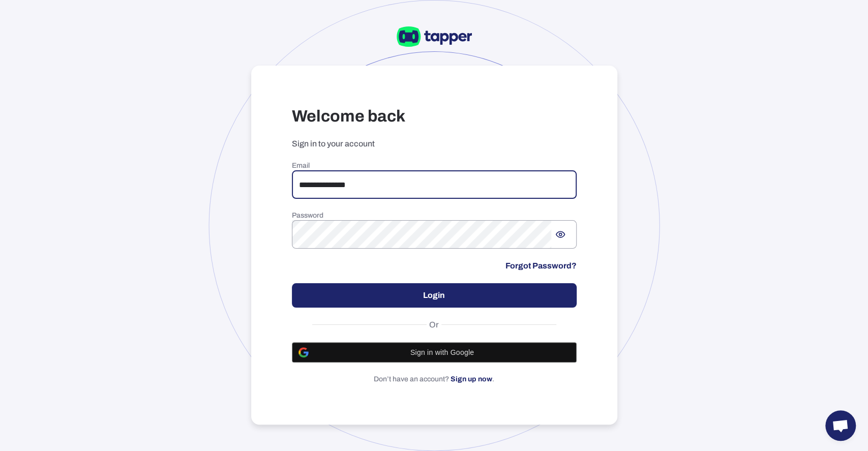 The image size is (868, 451). I want to click on span: Or, so click(434, 325).